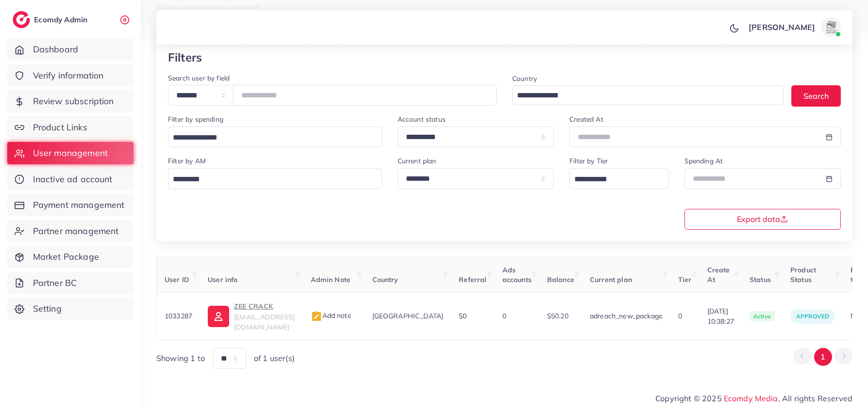  Describe the element at coordinates (78, 205) in the screenshot. I see `span: Payment management` at that location.